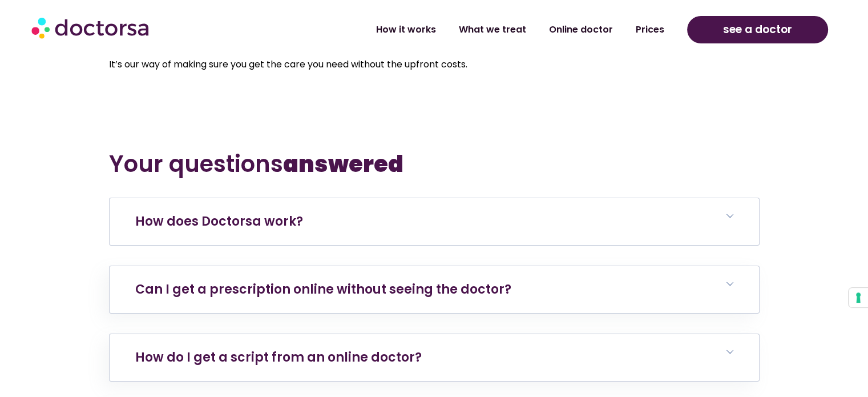 This screenshot has width=868, height=397. Describe the element at coordinates (323, 289) in the screenshot. I see `a: Can I get a prescription online without seeing the doctor?` at that location.